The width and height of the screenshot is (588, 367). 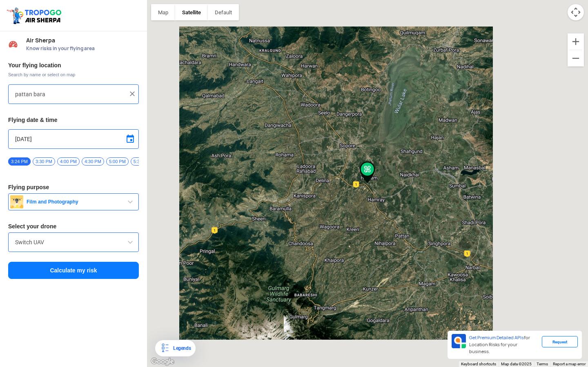 What do you see at coordinates (192, 12) in the screenshot?
I see `button: Show satellite imagery` at bounding box center [192, 12].